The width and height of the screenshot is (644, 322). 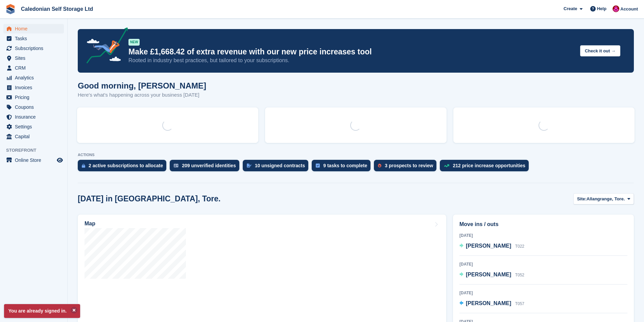 What do you see at coordinates (35, 39) in the screenshot?
I see `span: Tasks` at bounding box center [35, 39].